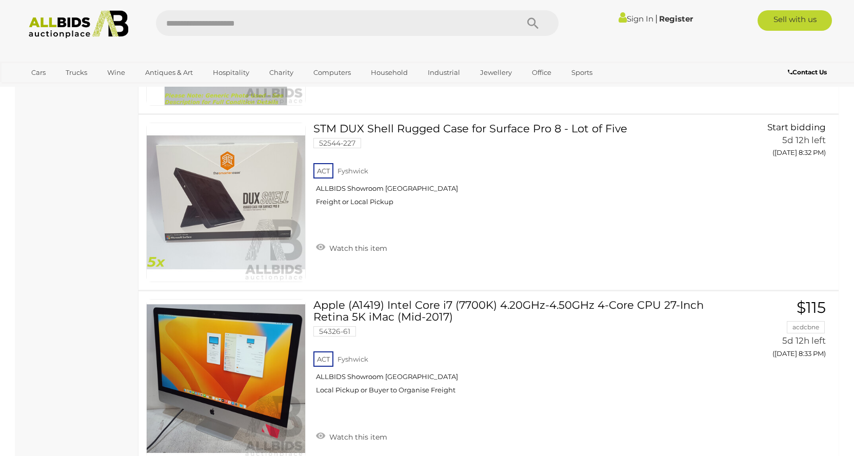 The height and width of the screenshot is (456, 854). What do you see at coordinates (533, 23) in the screenshot?
I see `button: Search` at bounding box center [533, 23].